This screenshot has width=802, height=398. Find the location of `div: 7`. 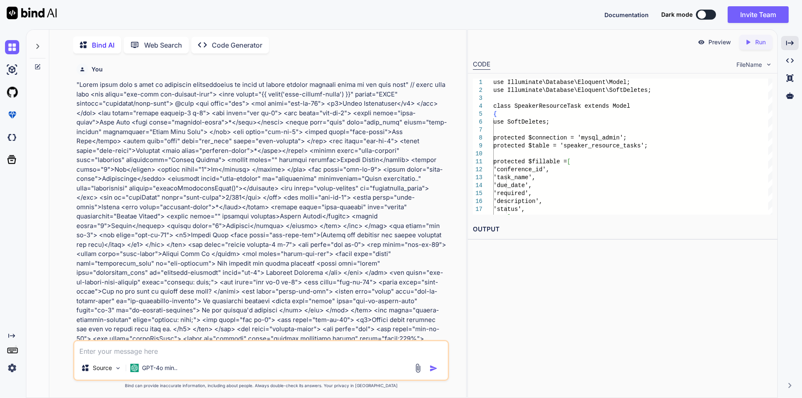

div: 7 is located at coordinates (477, 130).